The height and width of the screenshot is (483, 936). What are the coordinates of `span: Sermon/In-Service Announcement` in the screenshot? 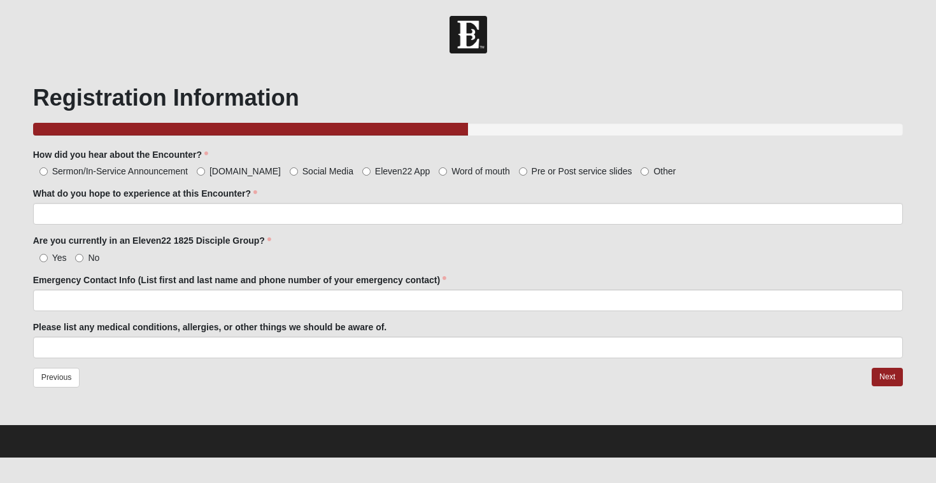 It's located at (120, 171).